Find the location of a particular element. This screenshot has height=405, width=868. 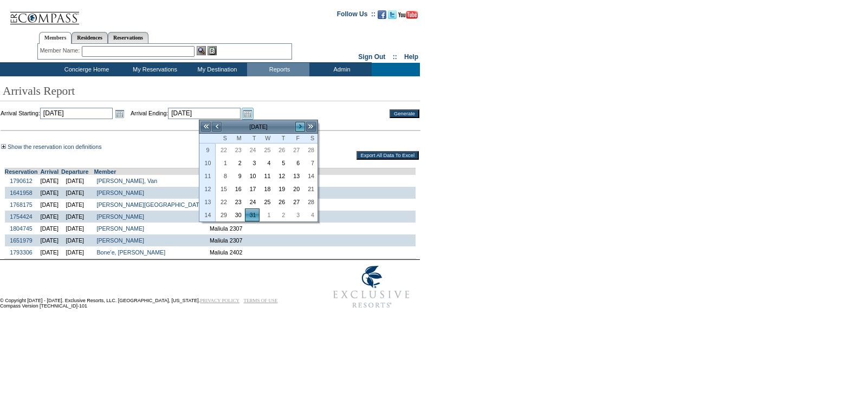

a: Reservation is located at coordinates (21, 172).